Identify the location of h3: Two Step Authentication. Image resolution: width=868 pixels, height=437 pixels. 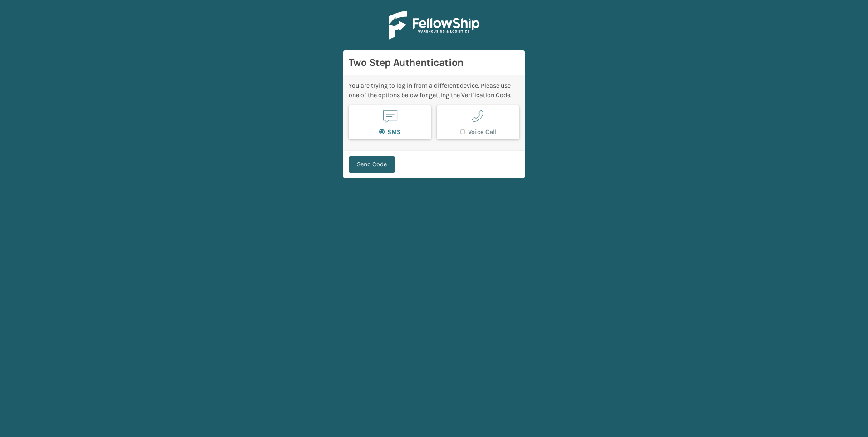
(434, 63).